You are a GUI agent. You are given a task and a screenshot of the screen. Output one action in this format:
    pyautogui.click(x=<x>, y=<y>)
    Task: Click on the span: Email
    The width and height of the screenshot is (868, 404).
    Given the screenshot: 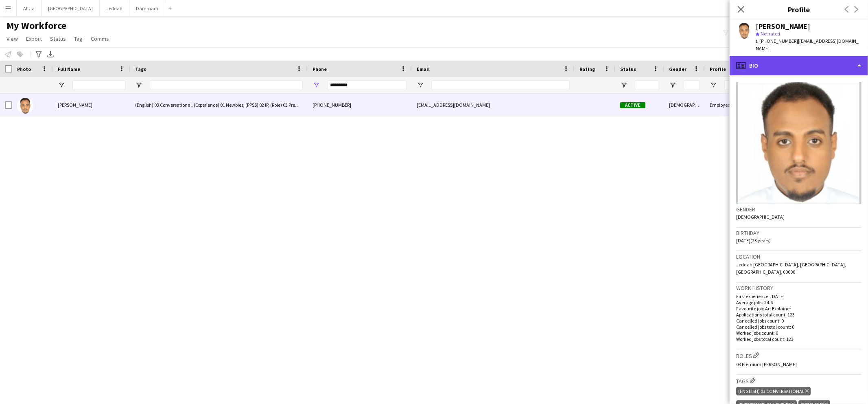 What is the action you would take?
    pyautogui.click(x=423, y=69)
    